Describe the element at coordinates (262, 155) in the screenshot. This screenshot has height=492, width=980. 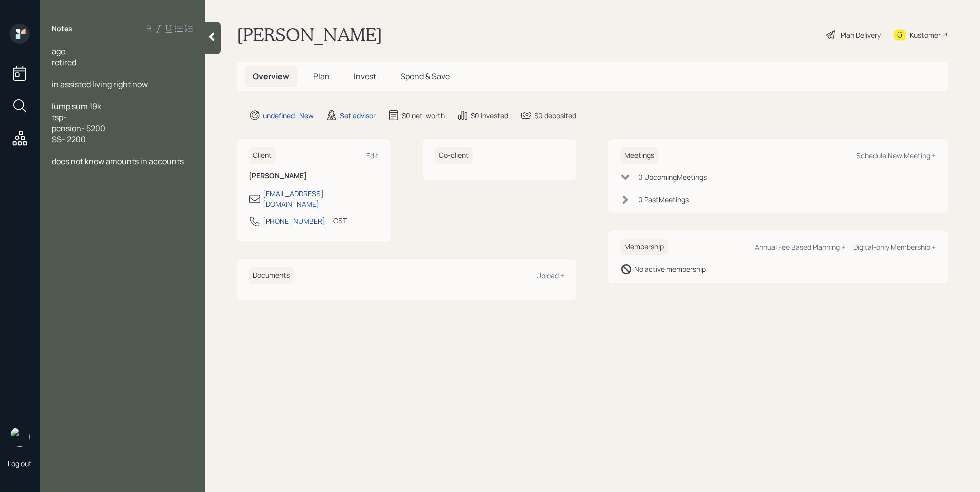
I see `h6: Client` at that location.